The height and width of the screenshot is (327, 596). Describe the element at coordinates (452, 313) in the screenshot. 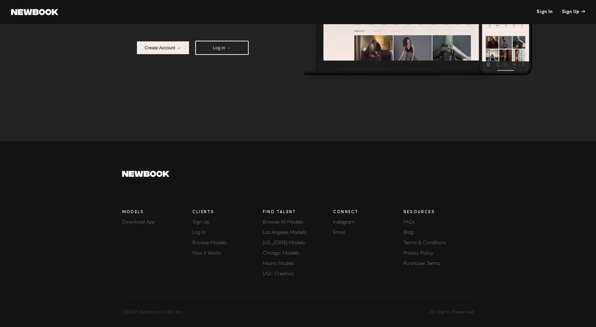

I see `span: All Rights Reserved` at that location.